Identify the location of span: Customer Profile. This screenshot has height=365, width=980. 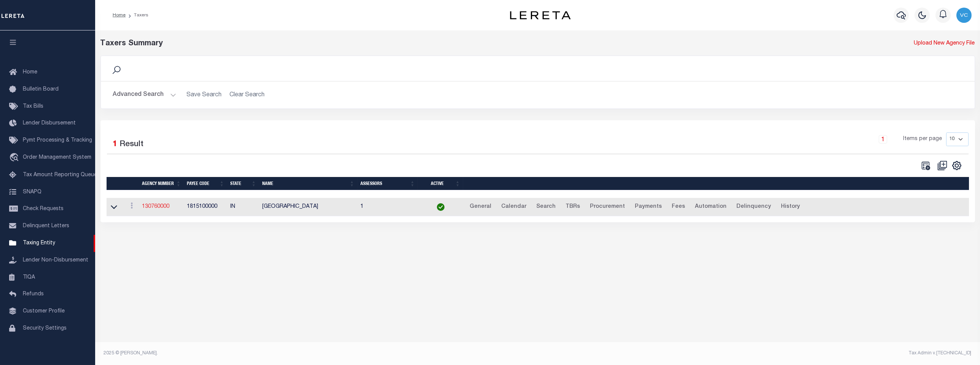
(43, 311).